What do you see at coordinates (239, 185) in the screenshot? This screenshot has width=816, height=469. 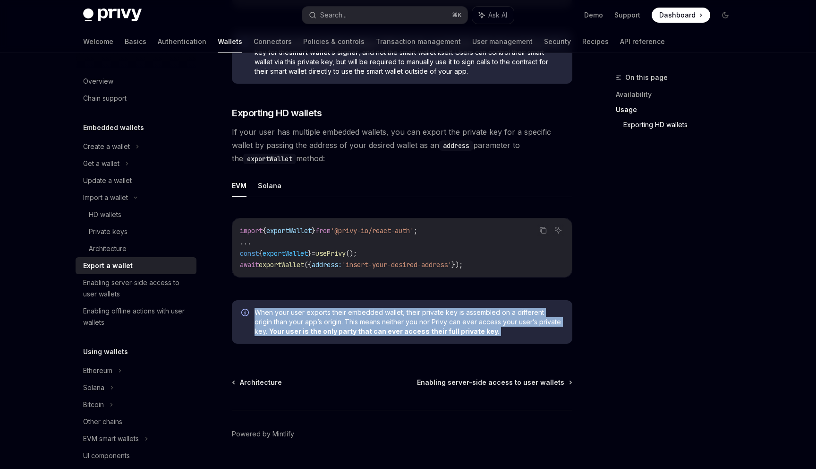 I see `button: EVM` at bounding box center [239, 185].